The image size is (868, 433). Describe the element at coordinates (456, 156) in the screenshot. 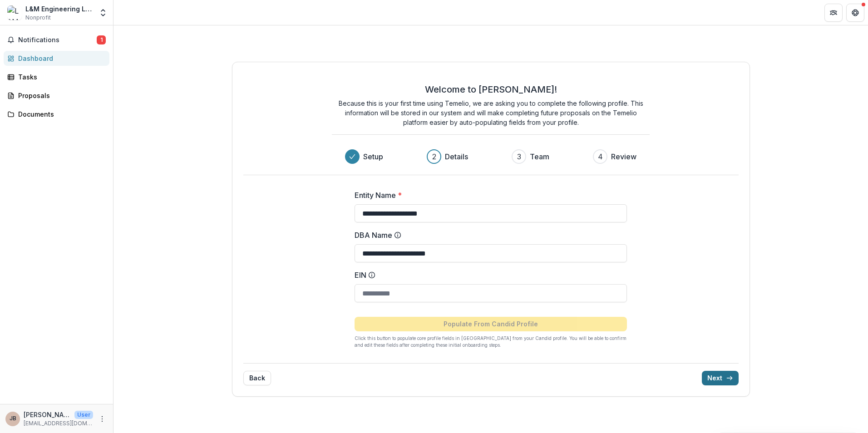

I see `h3: Details` at that location.